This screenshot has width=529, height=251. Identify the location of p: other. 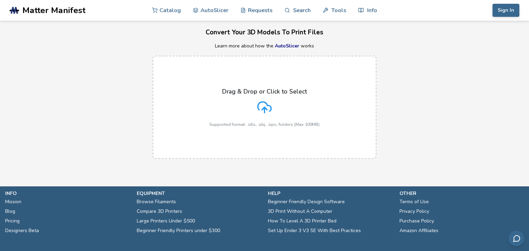
(462, 193).